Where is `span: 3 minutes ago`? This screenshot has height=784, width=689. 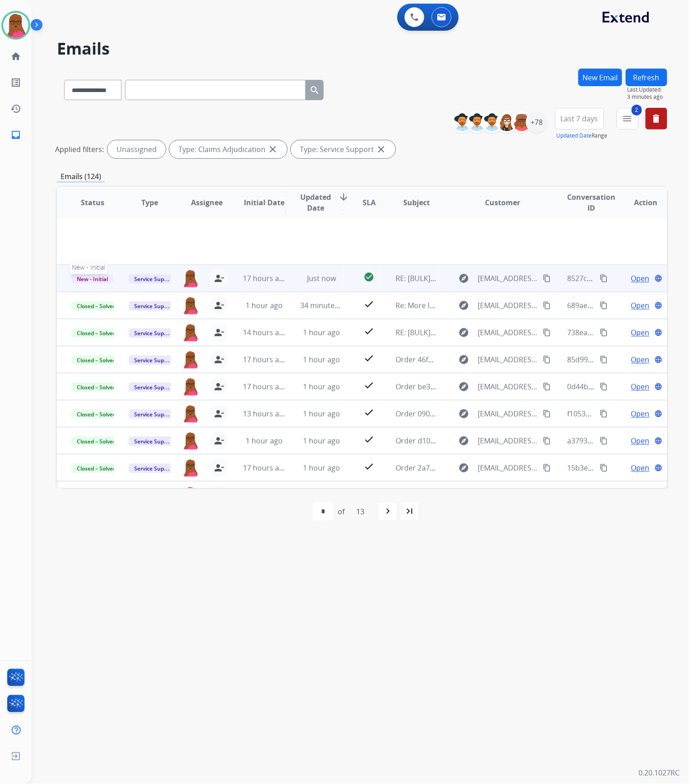
span: 3 minutes ago is located at coordinates (648, 97).